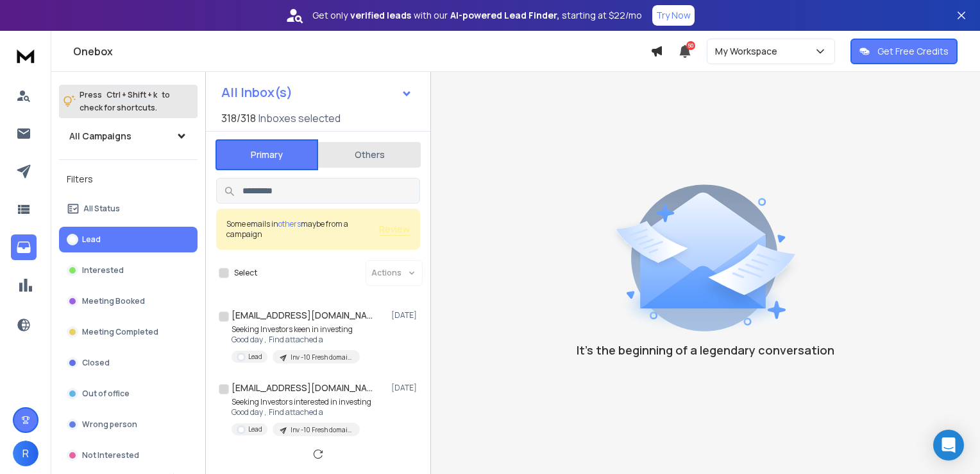 This screenshot has width=980, height=474. I want to click on h3: Inboxes selected, so click(299, 118).